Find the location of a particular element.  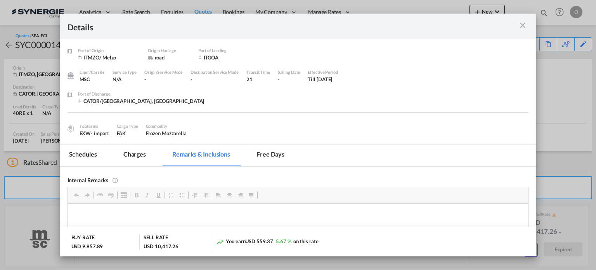

span: Frozen Mozzarella is located at coordinates (166, 133).